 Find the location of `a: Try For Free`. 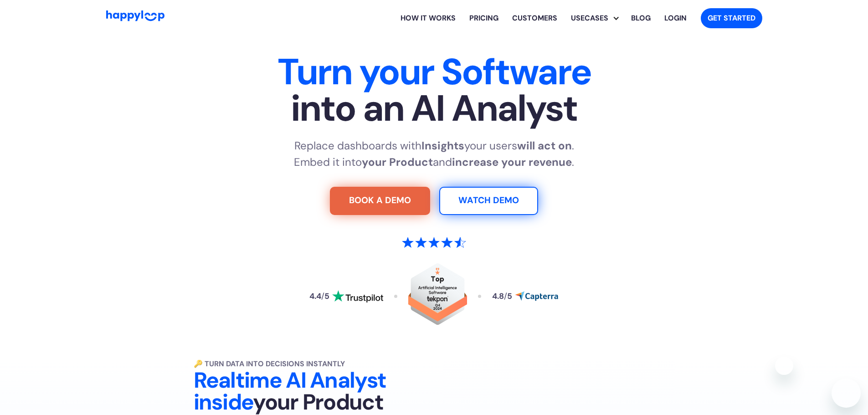

a: Try For Free is located at coordinates (380, 201).